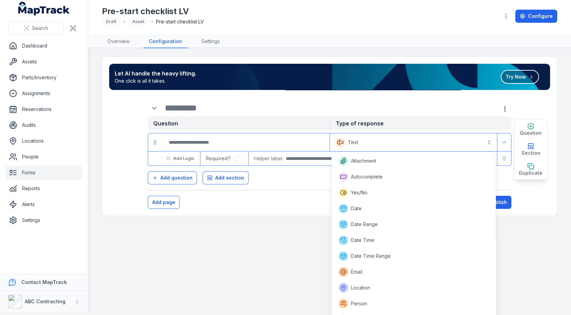 The image size is (571, 315). I want to click on span: Attachment, so click(363, 161).